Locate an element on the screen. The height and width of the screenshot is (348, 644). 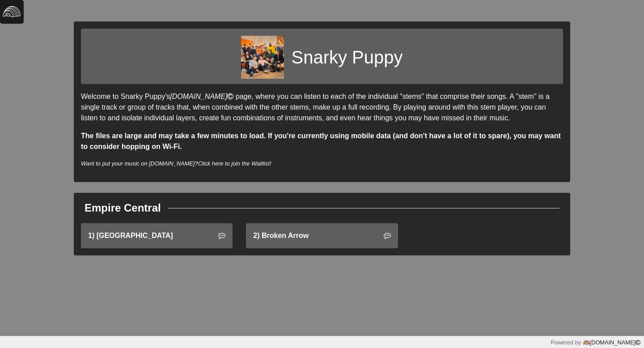
strong: The files are large and may take a few minutes to load. If you're currently using mobile data (an... is located at coordinates (321, 141).